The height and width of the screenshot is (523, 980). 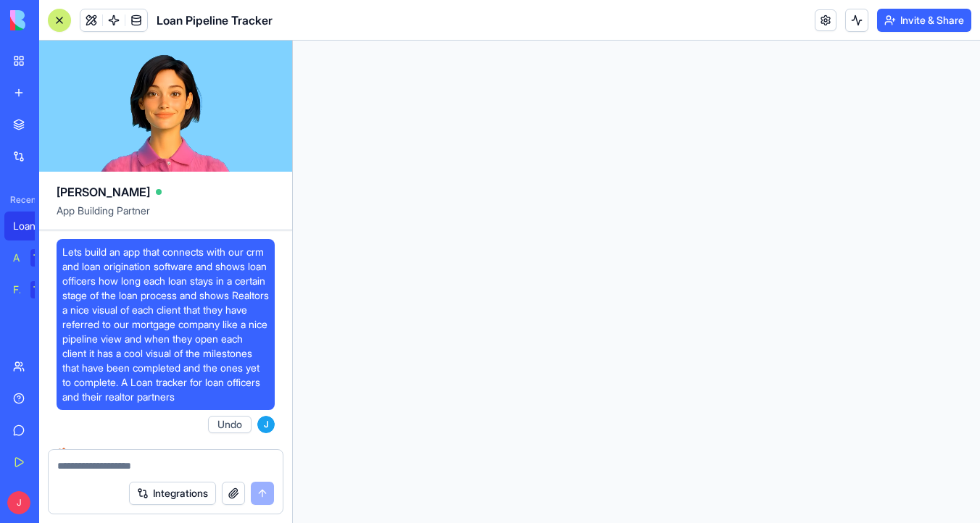 I want to click on span: Loan Pipeline Tracker, so click(x=214, y=20).